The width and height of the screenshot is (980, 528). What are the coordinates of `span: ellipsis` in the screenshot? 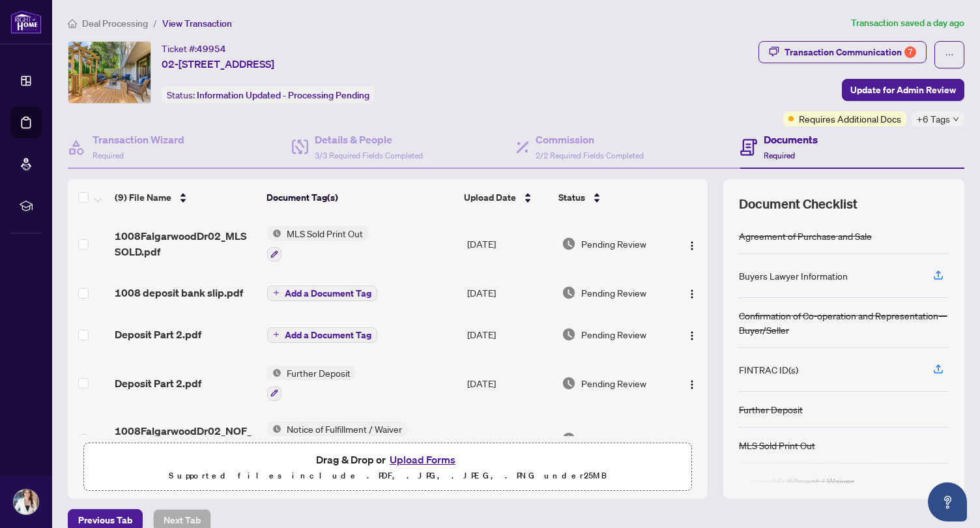 It's located at (949, 55).